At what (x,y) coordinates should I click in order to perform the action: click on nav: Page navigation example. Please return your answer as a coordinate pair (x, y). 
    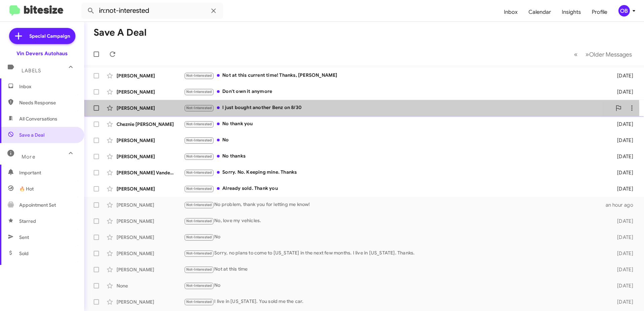
    Looking at the image, I should click on (603, 54).